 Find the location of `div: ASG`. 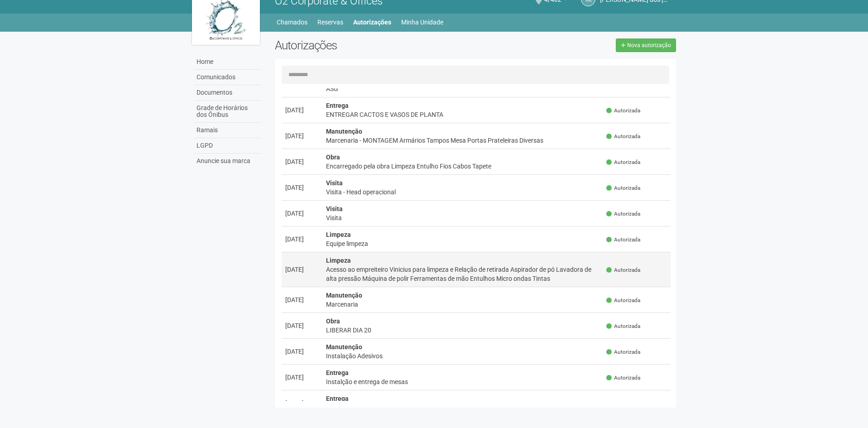

div: ASG is located at coordinates (463, 89).